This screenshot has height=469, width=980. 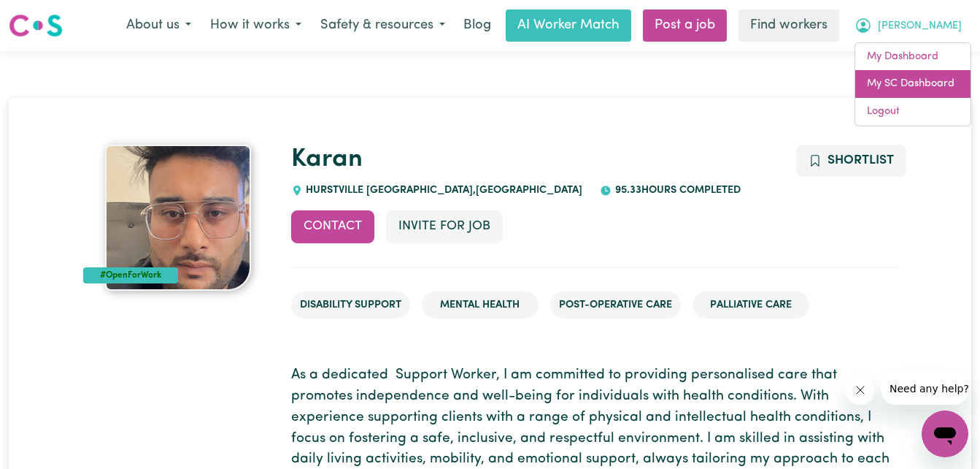 I want to click on a: Find workers, so click(x=788, y=25).